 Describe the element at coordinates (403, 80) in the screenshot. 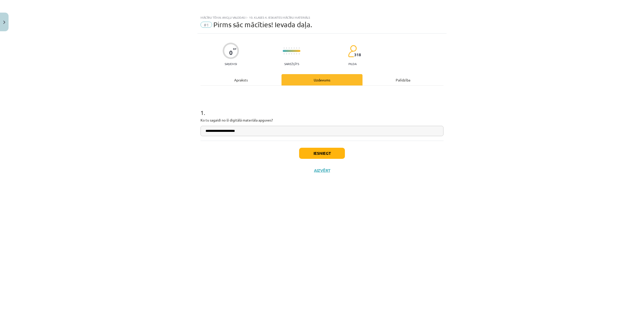

I see `div: Palīdzība` at that location.